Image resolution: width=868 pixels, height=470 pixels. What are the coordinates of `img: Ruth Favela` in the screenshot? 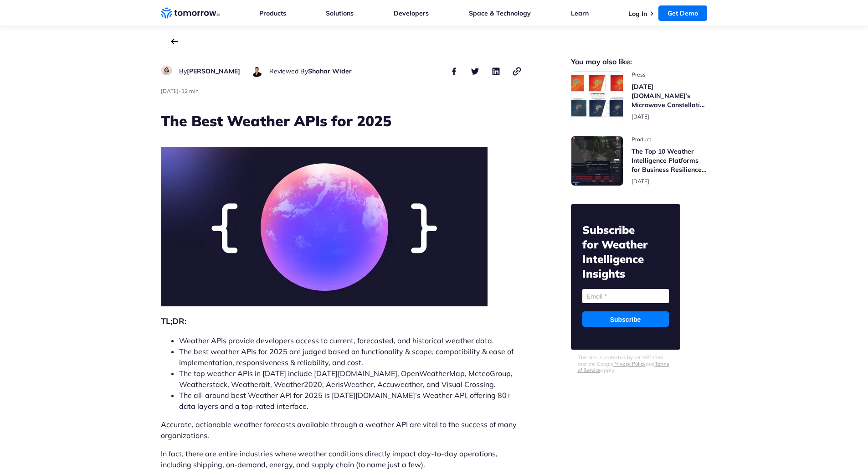 It's located at (166, 70).